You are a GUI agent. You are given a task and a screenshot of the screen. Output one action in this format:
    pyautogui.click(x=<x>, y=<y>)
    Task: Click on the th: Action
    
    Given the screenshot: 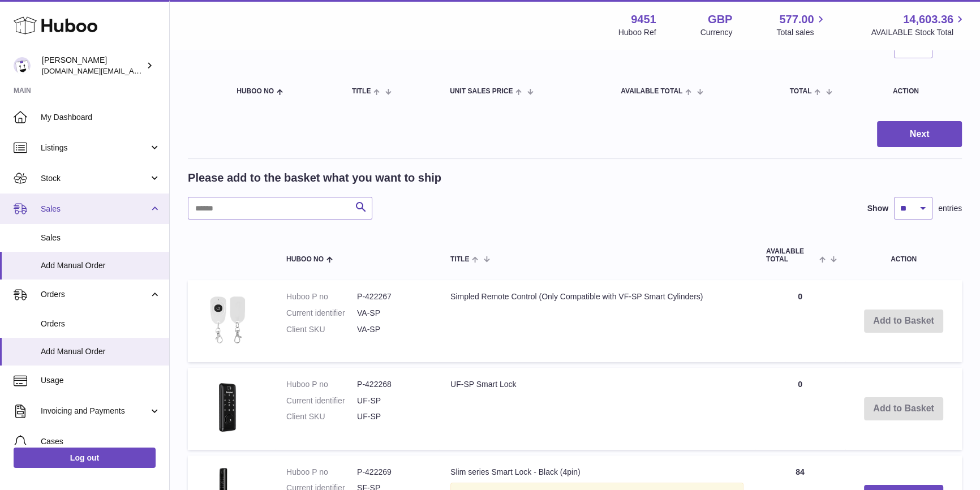 What is the action you would take?
    pyautogui.click(x=903, y=255)
    